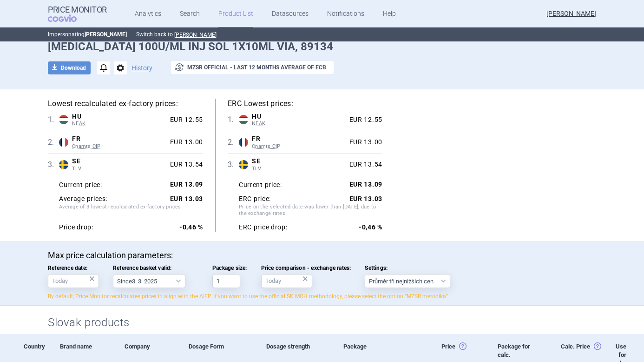  What do you see at coordinates (322, 34) in the screenshot?
I see `p: Impersonating Switch back to` at bounding box center [322, 34].